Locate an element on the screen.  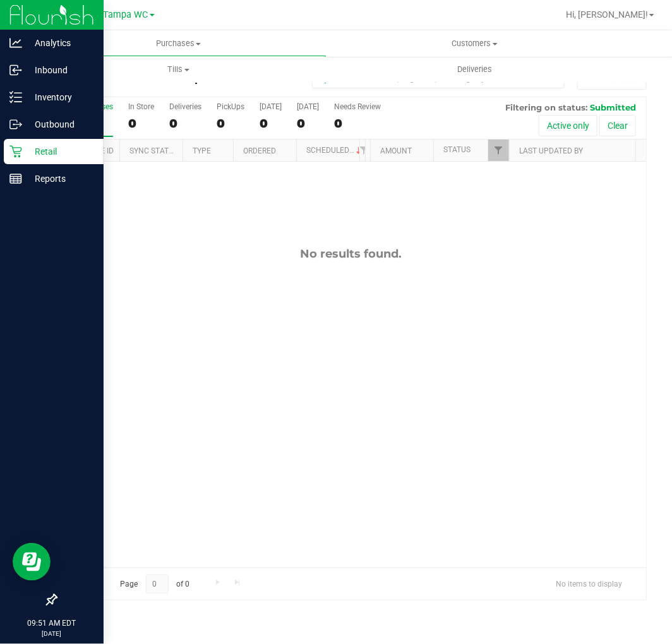
p: 09:51 AM EDT is located at coordinates (52, 623).